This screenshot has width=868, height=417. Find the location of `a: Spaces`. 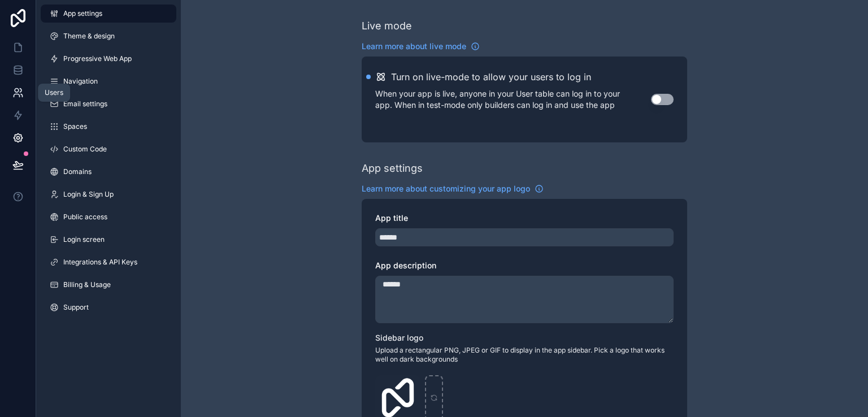

a: Spaces is located at coordinates (109, 126).